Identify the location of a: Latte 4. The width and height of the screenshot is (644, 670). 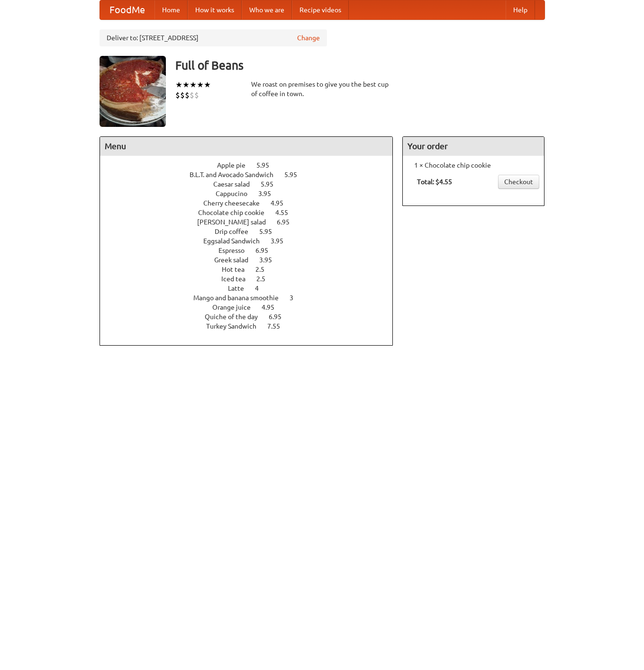
(252, 288).